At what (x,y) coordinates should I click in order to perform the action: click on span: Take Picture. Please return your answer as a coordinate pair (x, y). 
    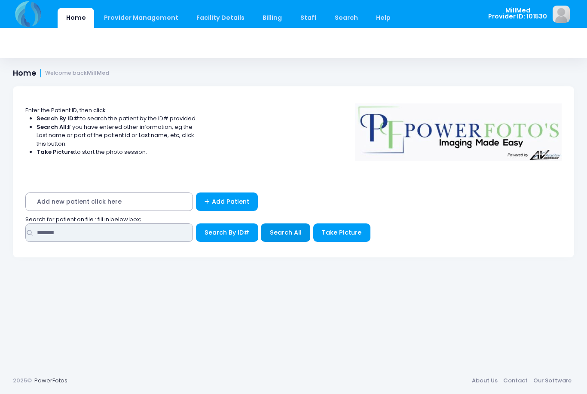
    Looking at the image, I should click on (342, 232).